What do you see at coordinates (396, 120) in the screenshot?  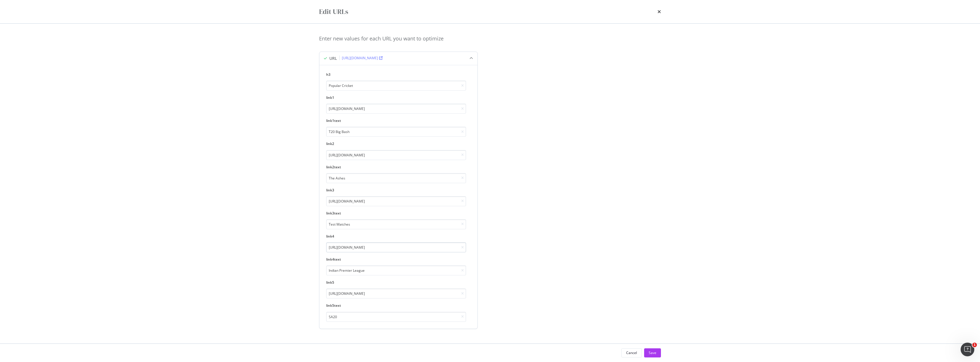 I see `label: link1text` at bounding box center [396, 120].